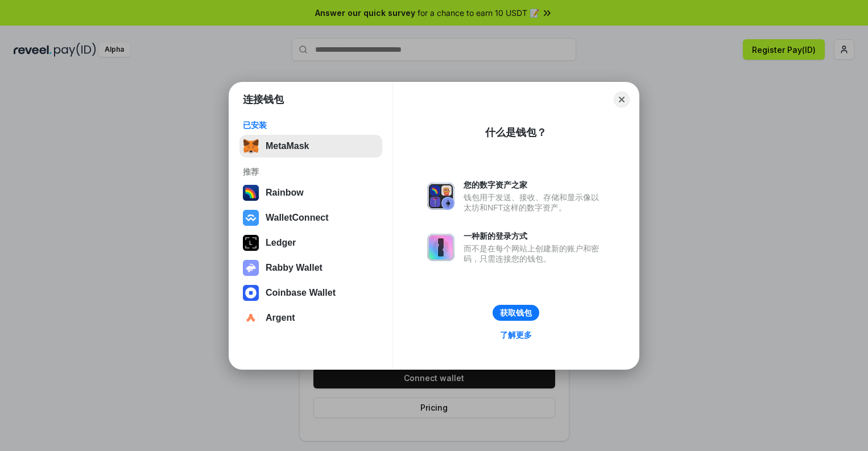 The width and height of the screenshot is (868, 451). Describe the element at coordinates (311, 125) in the screenshot. I see `div: 已安装` at that location.